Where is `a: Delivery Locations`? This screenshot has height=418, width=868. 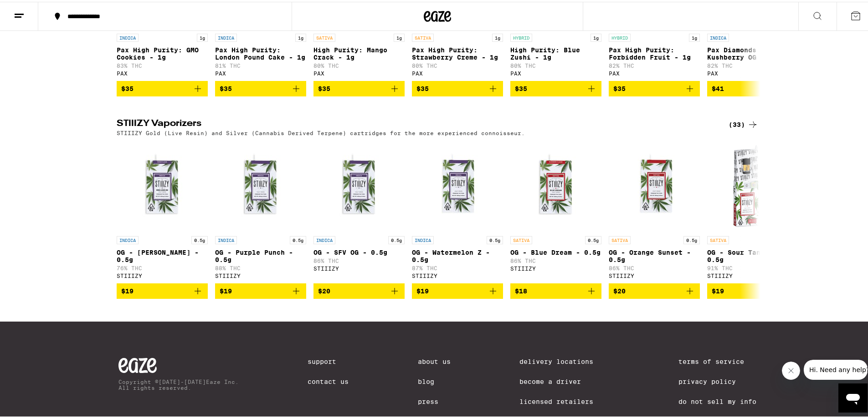
a: Delivery Locations is located at coordinates (565, 360).